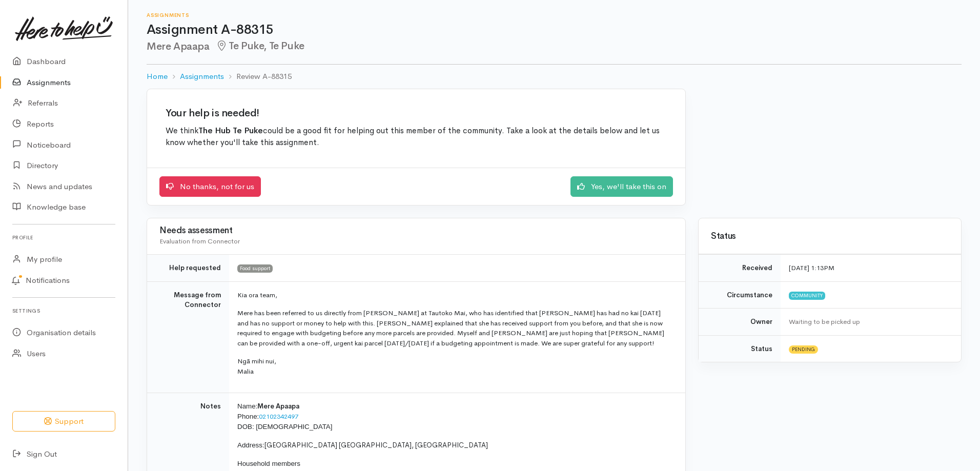  I want to click on h3: Needs assessment, so click(416, 231).